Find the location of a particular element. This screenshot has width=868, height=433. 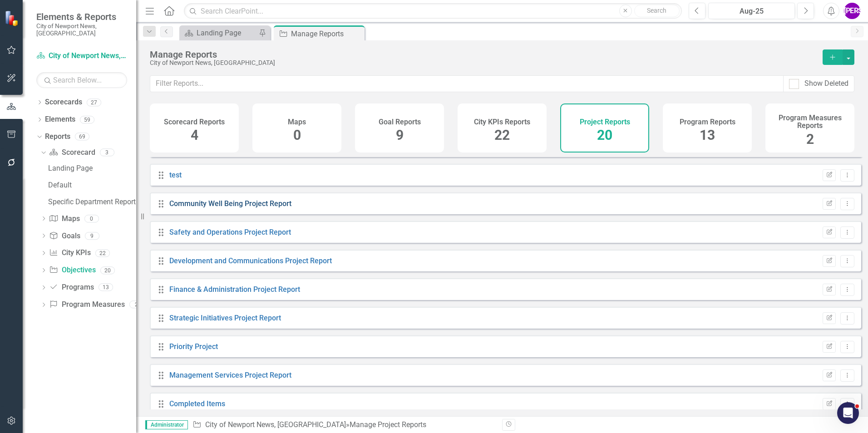

h4: Program Measures Reports is located at coordinates (810, 122).